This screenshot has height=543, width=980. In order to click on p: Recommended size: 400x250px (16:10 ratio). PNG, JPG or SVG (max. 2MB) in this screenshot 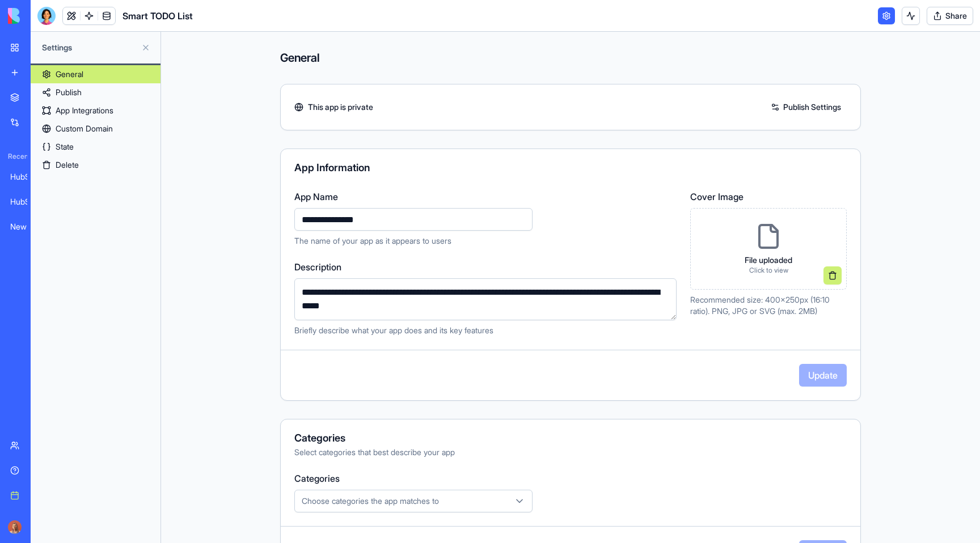, I will do `click(768, 305)`.